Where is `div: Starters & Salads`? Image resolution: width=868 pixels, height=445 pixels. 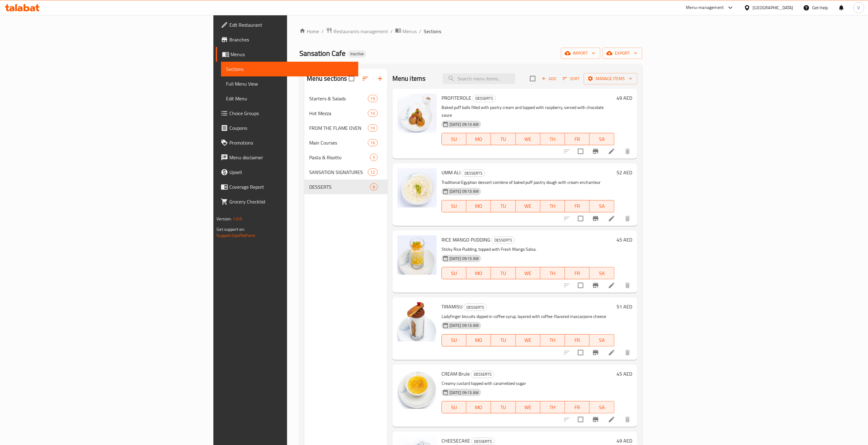
div: Starters & Salads is located at coordinates (338, 98).